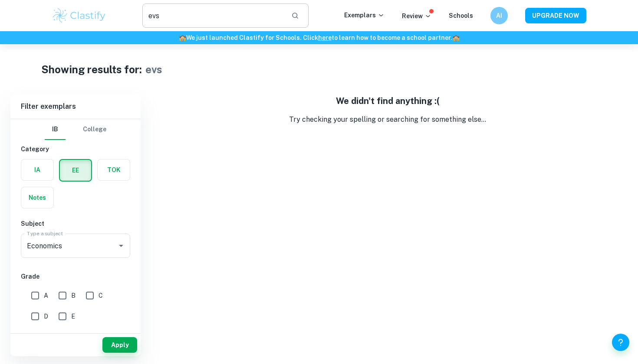 Image resolution: width=638 pixels, height=364 pixels. Describe the element at coordinates (387, 101) in the screenshot. I see `h5: We didn't find anything :(` at that location.